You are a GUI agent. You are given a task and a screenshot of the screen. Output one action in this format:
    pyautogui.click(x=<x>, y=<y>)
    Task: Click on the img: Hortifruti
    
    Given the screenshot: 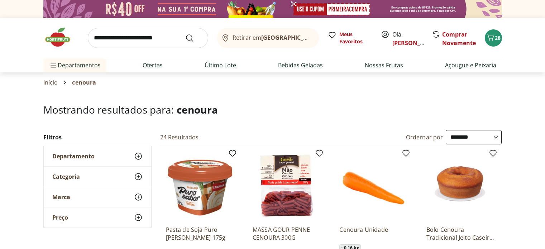 What is the action you would take?
    pyautogui.click(x=61, y=37)
    